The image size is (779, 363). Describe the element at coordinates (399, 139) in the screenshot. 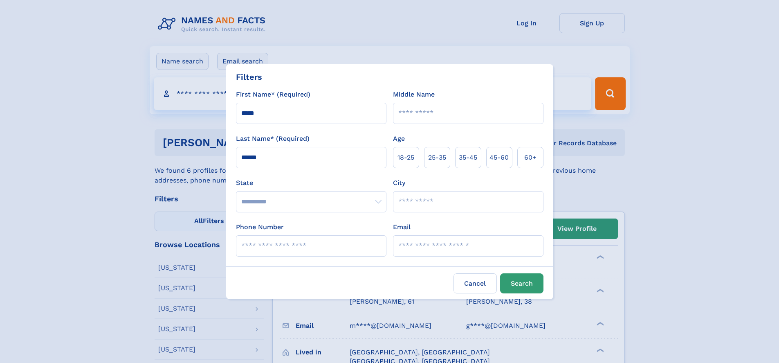

I see `label: Age` at that location.